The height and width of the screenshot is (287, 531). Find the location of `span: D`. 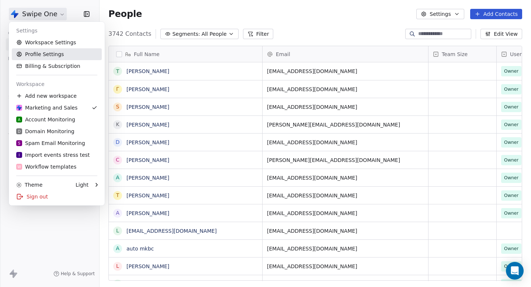

span: D is located at coordinates (19, 131).